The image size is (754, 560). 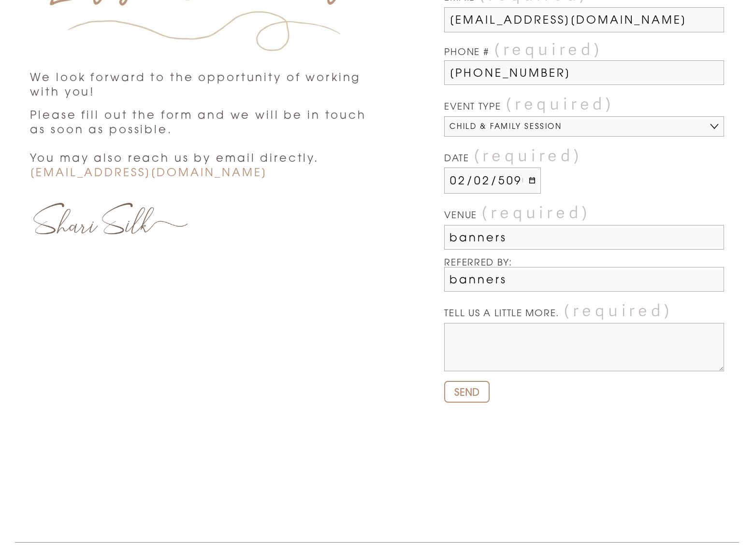 What do you see at coordinates (200, 136) in the screenshot?
I see `span: Please fill out the form and we will be in touch as soon as possible. You may also reach us by em...` at bounding box center [200, 136].